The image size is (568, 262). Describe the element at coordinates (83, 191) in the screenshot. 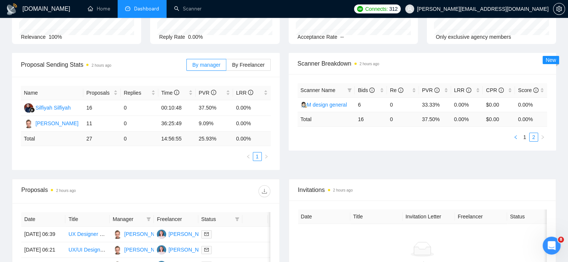

I see `div: Proposals` at that location.